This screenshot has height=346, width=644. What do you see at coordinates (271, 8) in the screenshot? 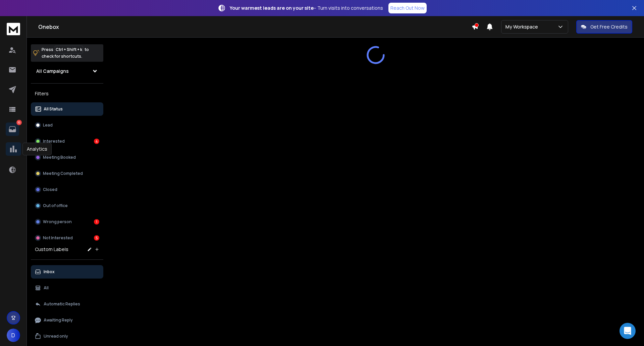
I see `strong: Your warmest leads are on your site` at bounding box center [271, 8].